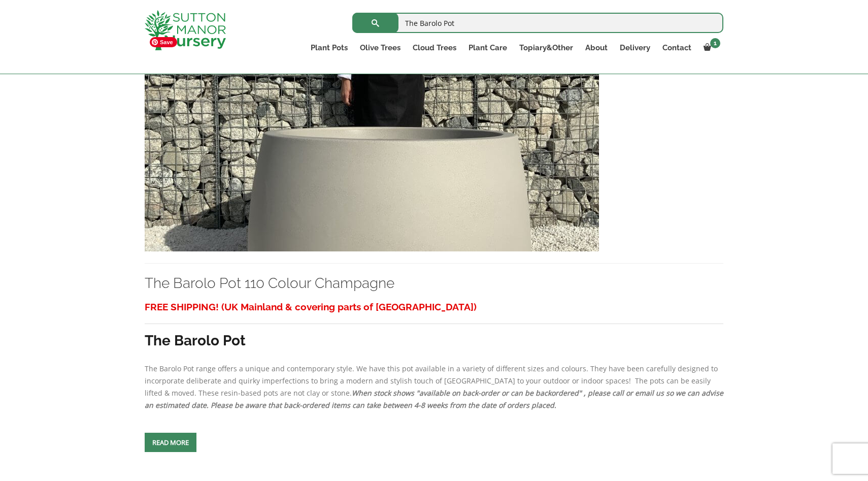  What do you see at coordinates (715, 43) in the screenshot?
I see `span: 1` at bounding box center [715, 43].